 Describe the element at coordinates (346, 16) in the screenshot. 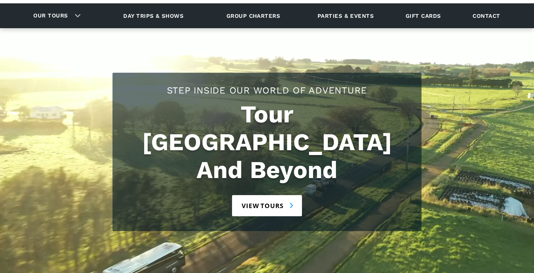

I see `a: Parties & events` at that location.